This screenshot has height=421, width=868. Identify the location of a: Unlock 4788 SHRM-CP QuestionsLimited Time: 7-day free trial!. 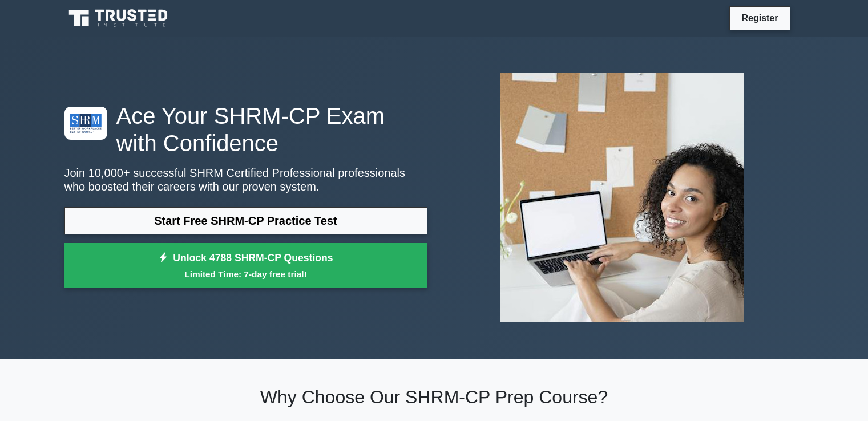
(246, 266).